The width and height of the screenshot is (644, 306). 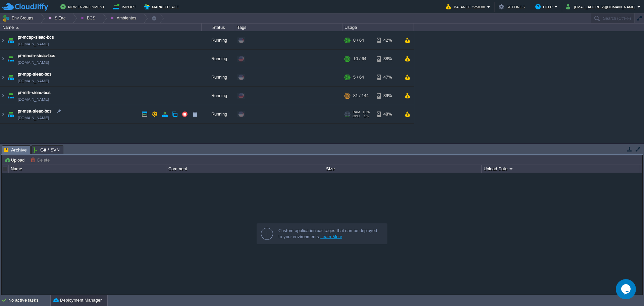 I want to click on button: Settings, so click(x=513, y=7).